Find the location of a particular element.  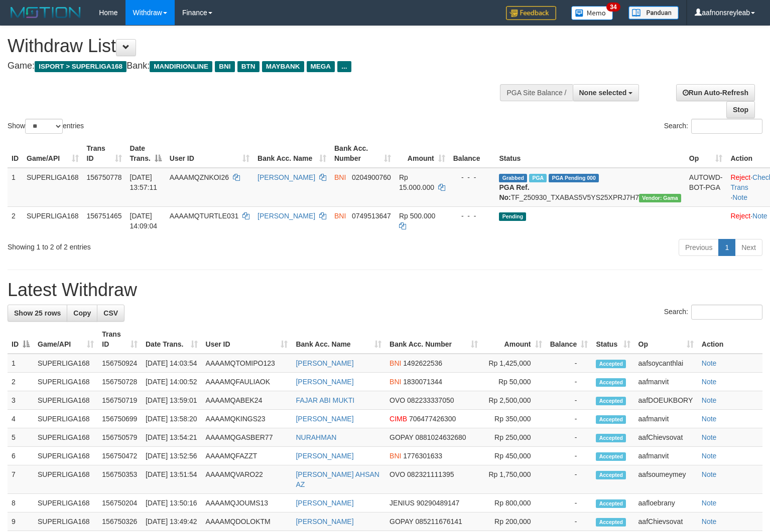

span: Copy 0204900760 to clipboard is located at coordinates (372, 177).